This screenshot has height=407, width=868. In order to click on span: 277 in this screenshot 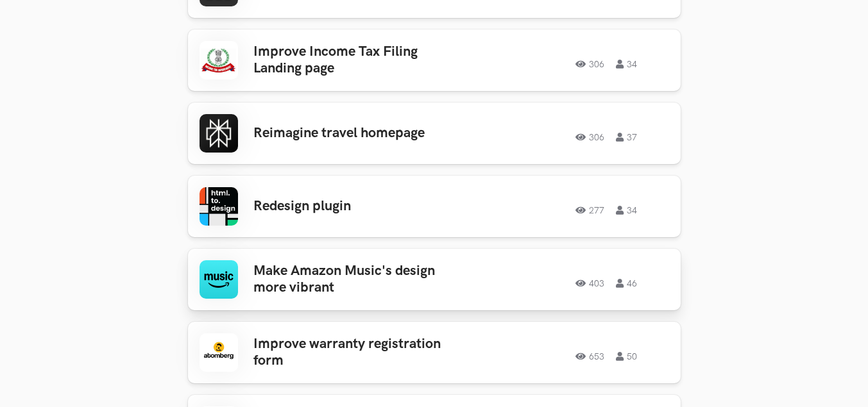, I will do `click(590, 211)`.